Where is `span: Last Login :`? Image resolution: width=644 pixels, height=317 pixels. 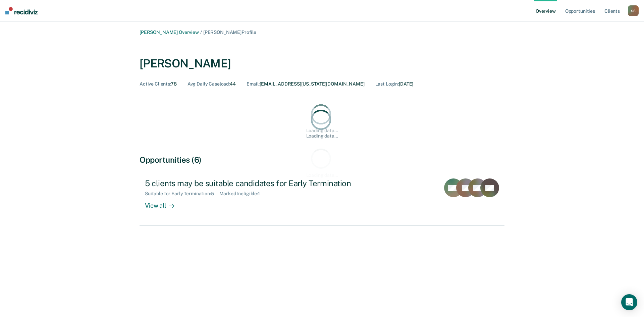
span: Last Login : is located at coordinates (387, 84).